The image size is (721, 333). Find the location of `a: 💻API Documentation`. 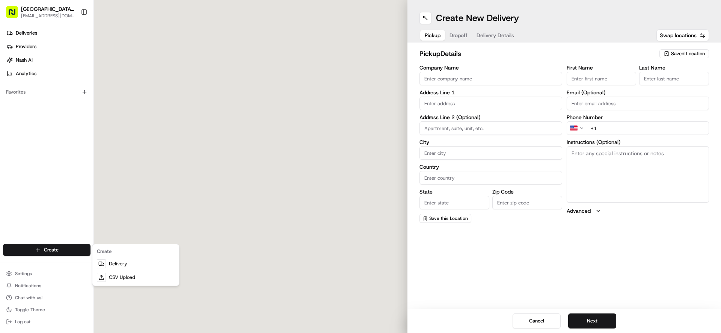

a: 💻API Documentation is located at coordinates (92, 172).